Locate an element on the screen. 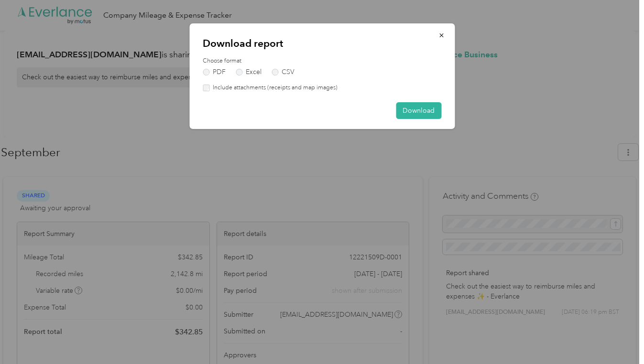 The width and height of the screenshot is (644, 364). label: CSV is located at coordinates (283, 72).